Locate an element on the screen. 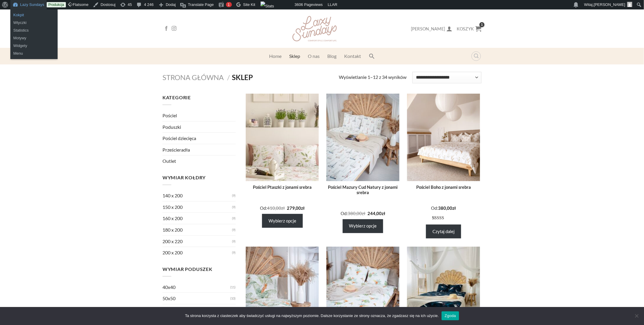 The width and height of the screenshot is (644, 325). a: Blog is located at coordinates (332, 56).